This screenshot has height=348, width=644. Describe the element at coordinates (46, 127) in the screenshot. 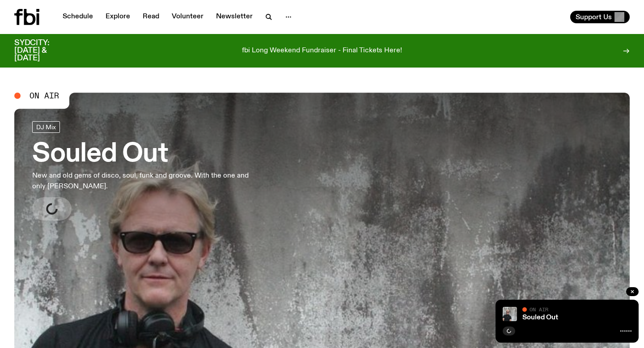

I see `a: DJ Mix` at that location.